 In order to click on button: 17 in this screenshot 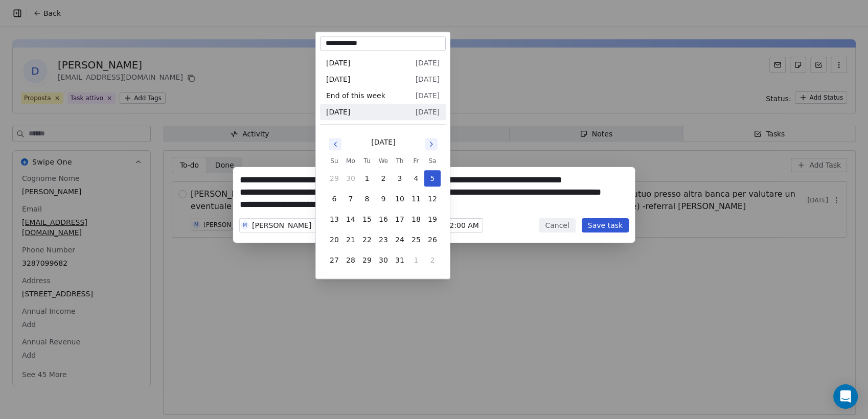, I will do `click(400, 219)`.